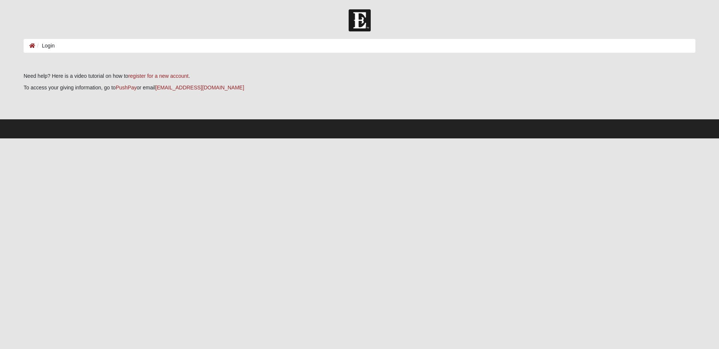 The width and height of the screenshot is (719, 349). I want to click on p: To access your giving information, go to or email, so click(360, 88).